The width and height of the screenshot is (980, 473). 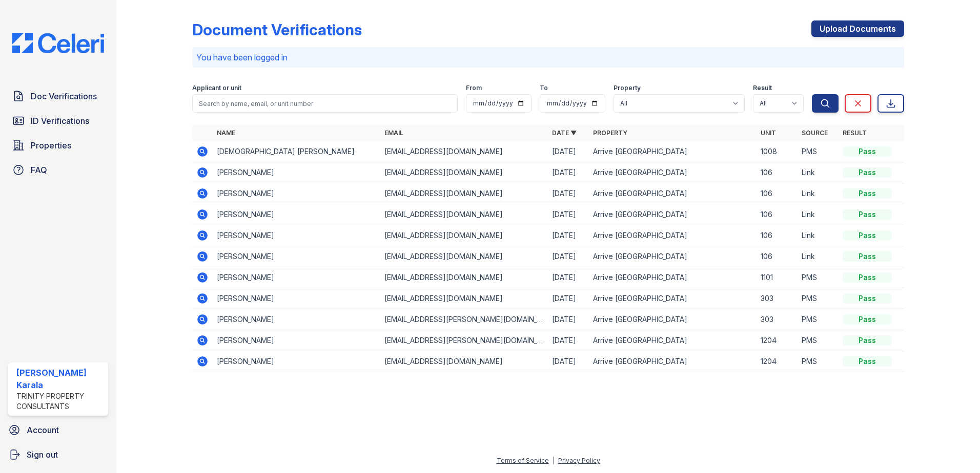 I want to click on span: FAQ, so click(x=39, y=170).